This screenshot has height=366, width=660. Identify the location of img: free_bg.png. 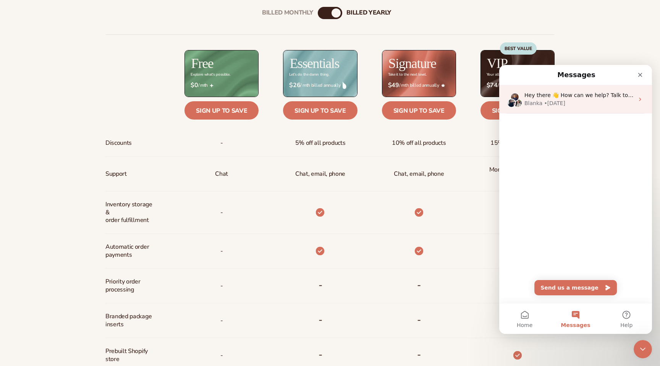
(222, 73).